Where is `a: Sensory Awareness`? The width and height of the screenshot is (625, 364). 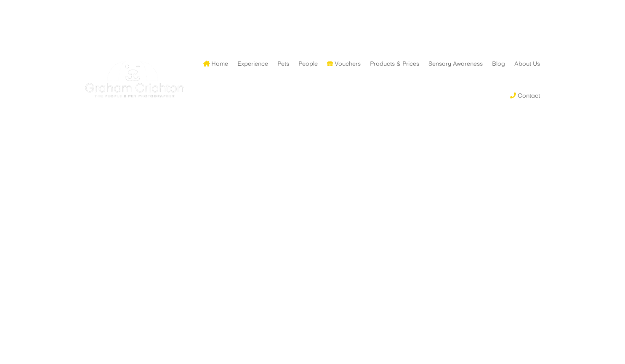 a: Sensory Awareness is located at coordinates (456, 64).